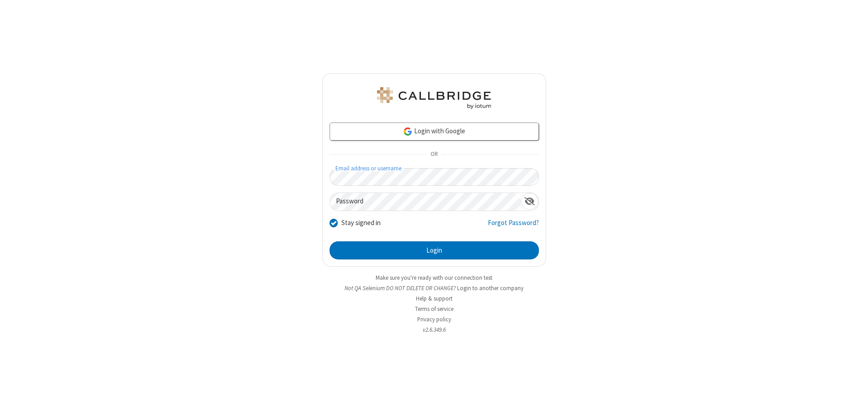  Describe the element at coordinates (361, 223) in the screenshot. I see `label: Stay signed in` at that location.